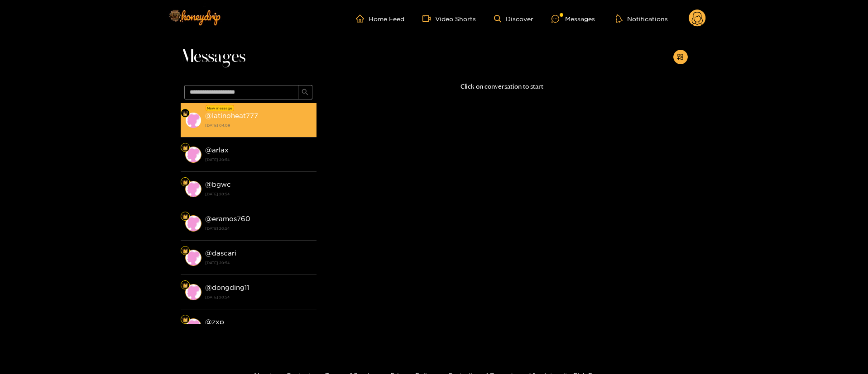 The width and height of the screenshot is (868, 374). I want to click on strong: @ dongding11, so click(227, 288).